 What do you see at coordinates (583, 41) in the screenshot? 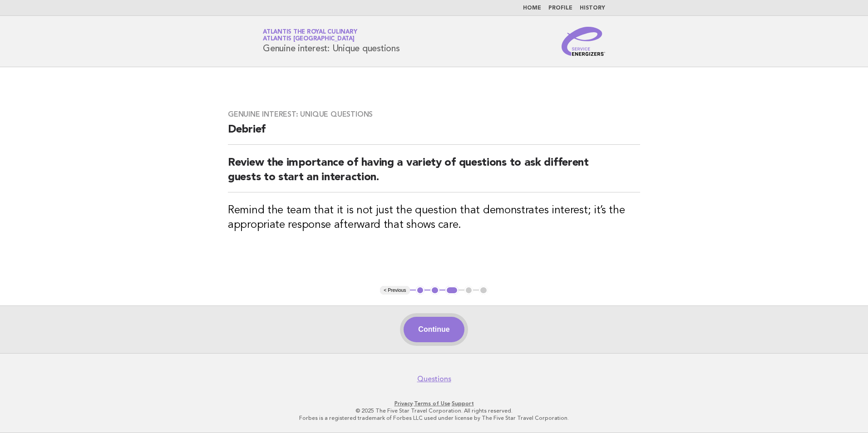
I see `img: Service Energizers` at bounding box center [583, 41].